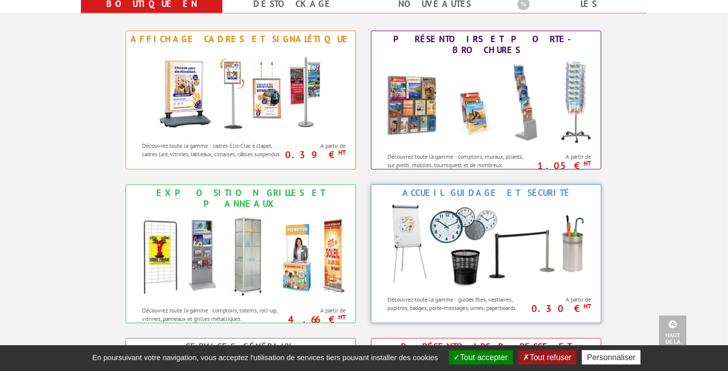 This screenshot has width=728, height=371. I want to click on p: Découvrez toute la gamme : comptoirs, totems, roll-up, vitrines, panneaux et grilles métalliques., so click(212, 315).